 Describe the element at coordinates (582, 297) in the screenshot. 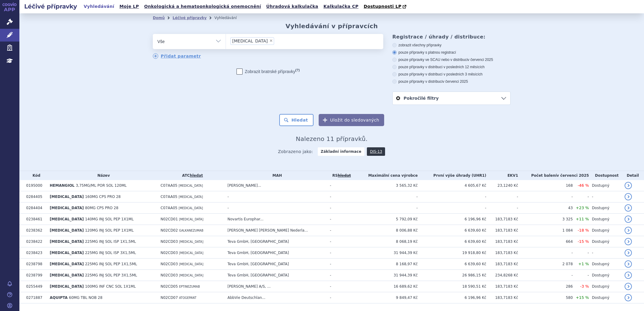

I see `span: +15 %` at that location.